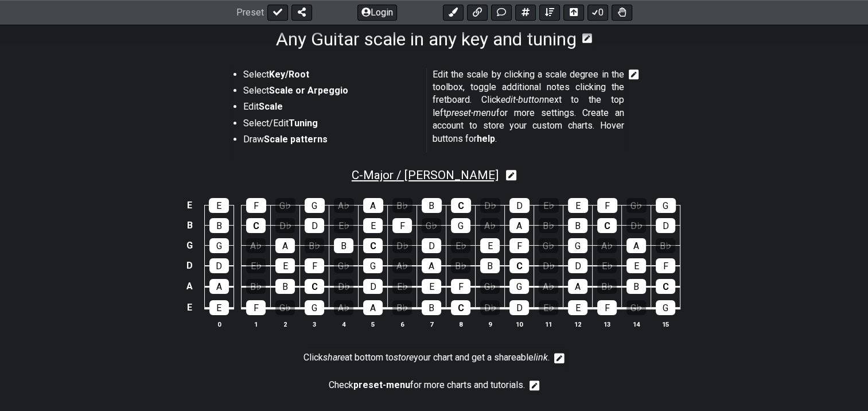 This screenshot has width=868, height=411. Describe the element at coordinates (382, 385) in the screenshot. I see `strong: preset-menu` at that location.